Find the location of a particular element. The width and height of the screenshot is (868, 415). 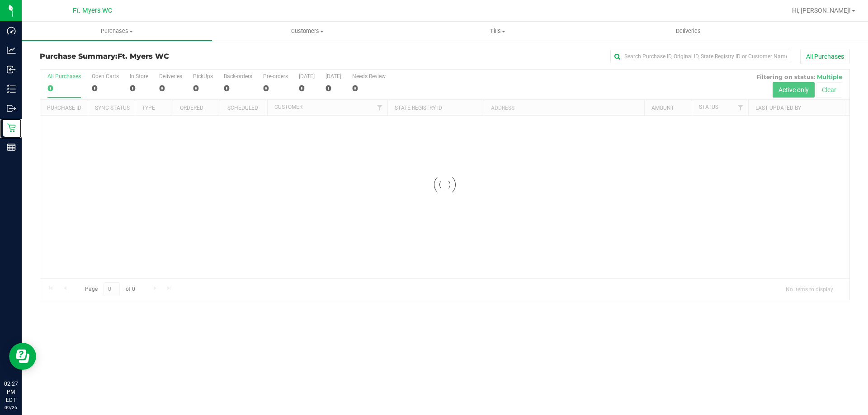

a: Customers is located at coordinates (307, 31).